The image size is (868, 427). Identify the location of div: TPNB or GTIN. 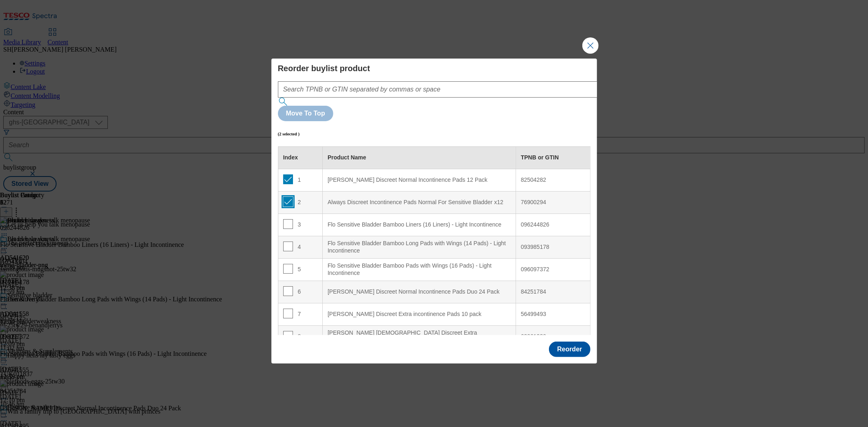
(553, 158).